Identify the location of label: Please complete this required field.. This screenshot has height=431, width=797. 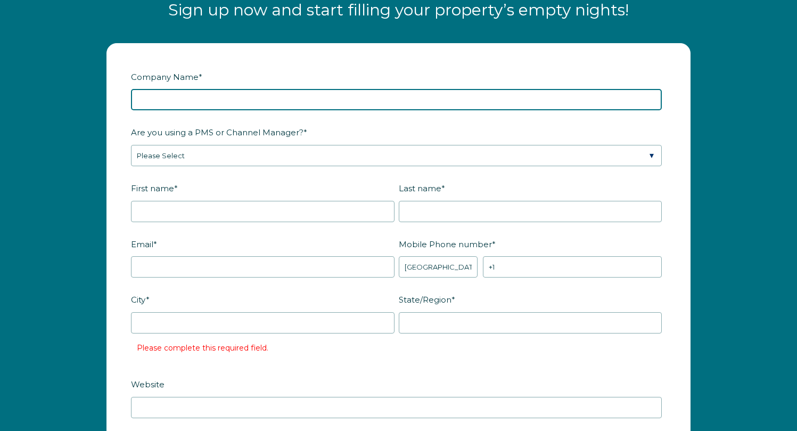
(202, 348).